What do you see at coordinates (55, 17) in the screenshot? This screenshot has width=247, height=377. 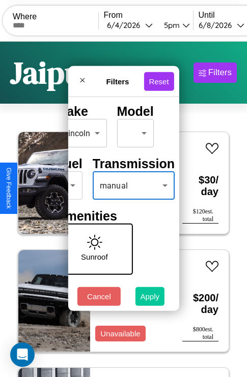 I see `label: Where` at bounding box center [55, 17].